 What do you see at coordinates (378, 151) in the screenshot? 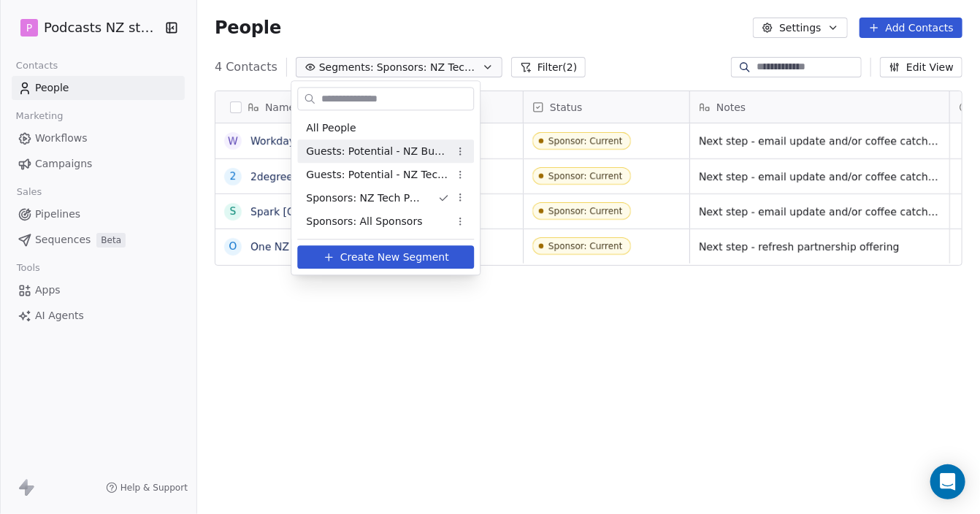
I see `span: Guests: Potential - NZ Business Podcast` at bounding box center [378, 151].